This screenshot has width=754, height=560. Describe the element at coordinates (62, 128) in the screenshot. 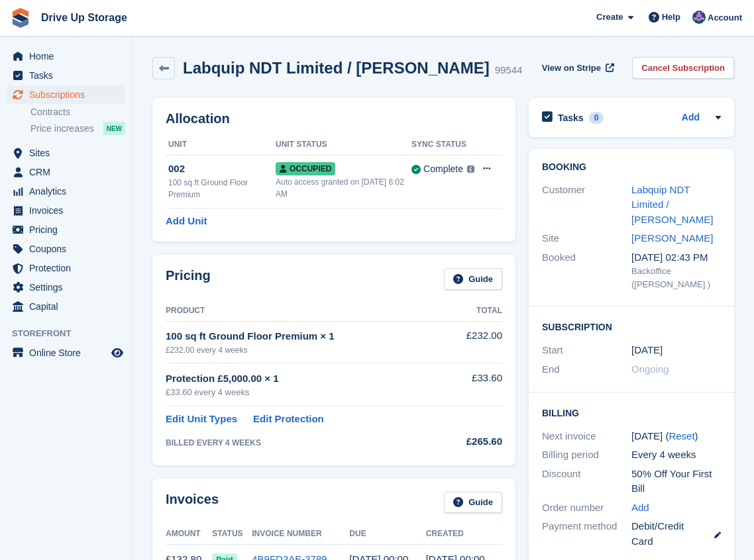

I see `span: Price increases` at that location.